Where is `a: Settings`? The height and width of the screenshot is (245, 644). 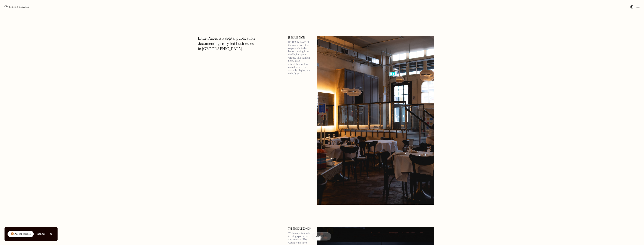 a: Settings is located at coordinates (41, 234).